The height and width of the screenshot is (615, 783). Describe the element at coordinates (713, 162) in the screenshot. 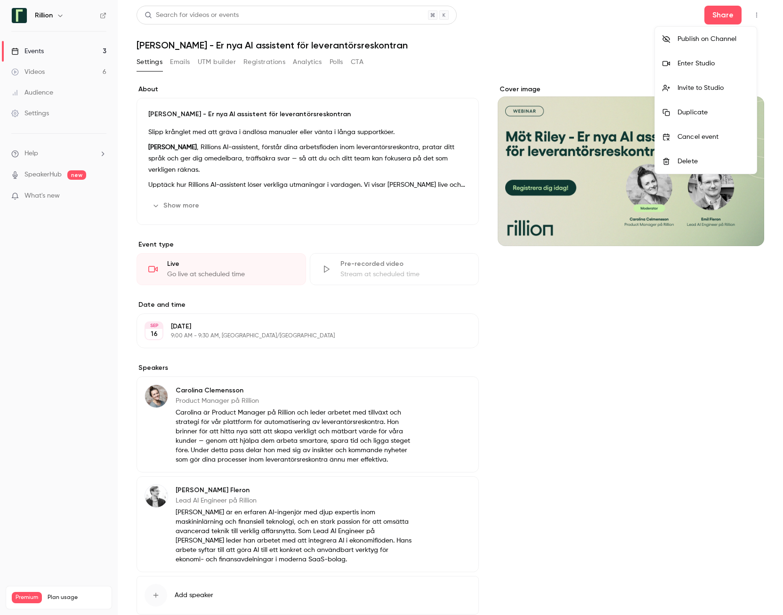

I see `div: Delete` at that location.